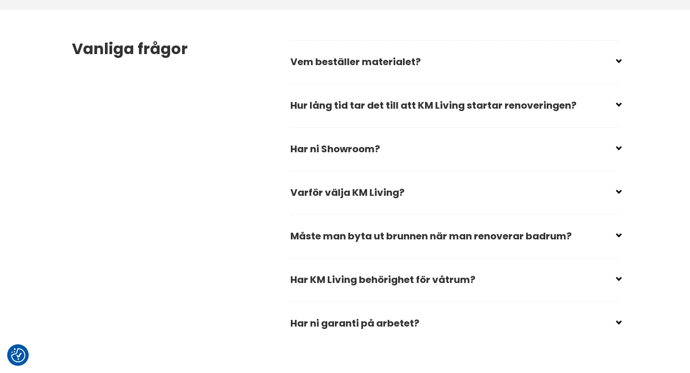  I want to click on h2: Vem beställer materialet?, so click(454, 66).